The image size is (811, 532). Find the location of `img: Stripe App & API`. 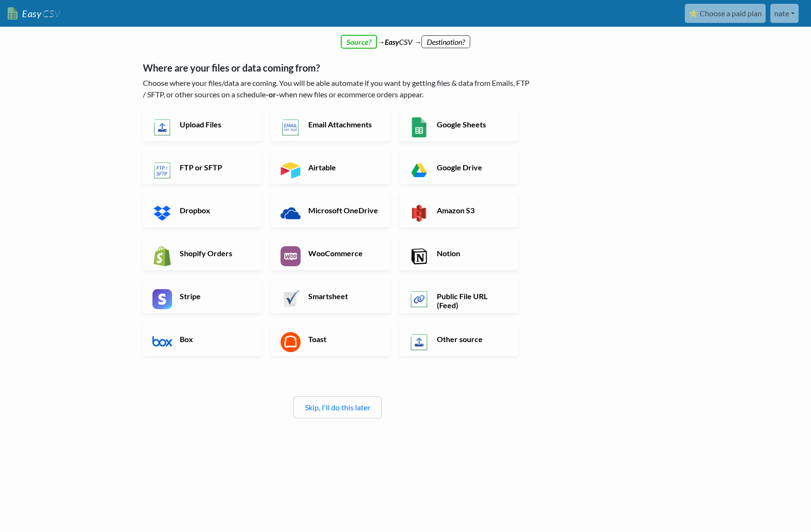

img: Stripe App & API is located at coordinates (163, 299).